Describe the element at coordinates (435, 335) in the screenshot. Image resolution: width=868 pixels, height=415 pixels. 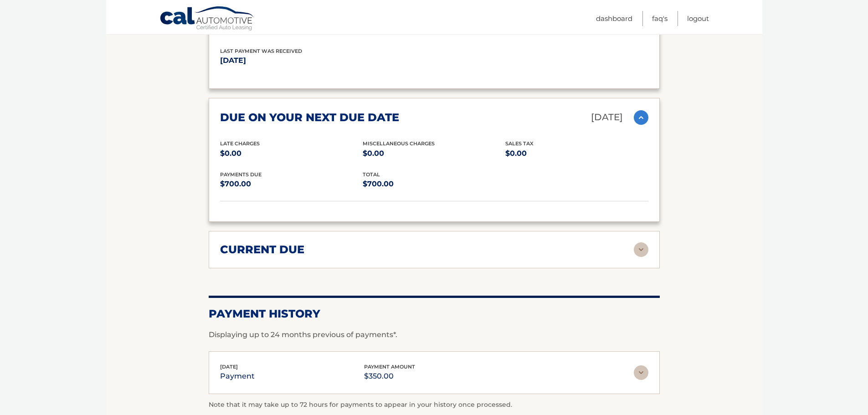
I see `p: Displaying up to 24 months previous of payments*.` at that location.